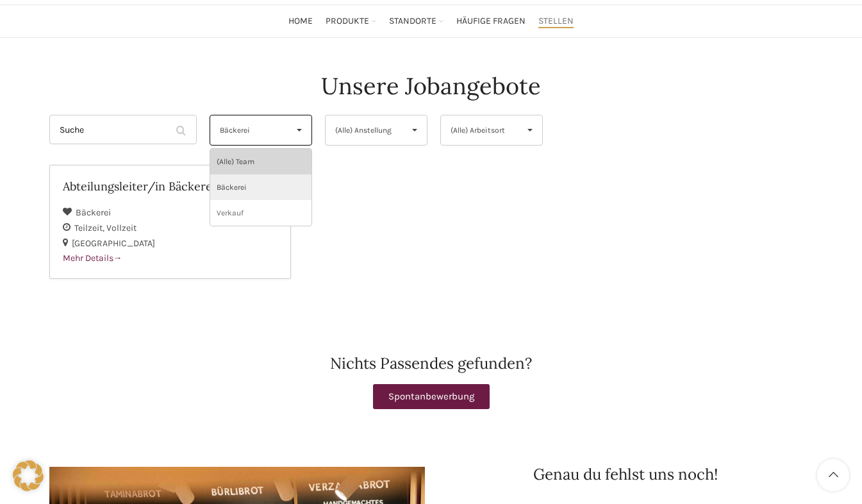 The height and width of the screenshot is (504, 862). Describe the element at coordinates (261, 162) in the screenshot. I see `li: (Alle) Team` at that location.